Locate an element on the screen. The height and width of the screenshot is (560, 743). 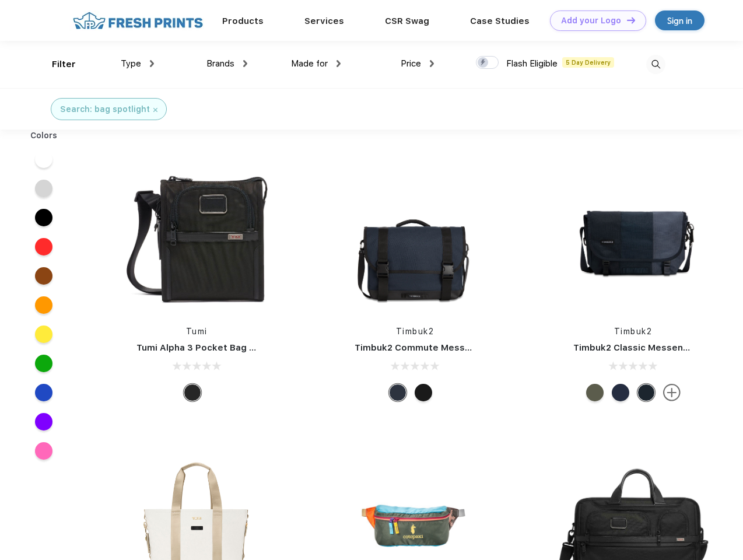
a: Products is located at coordinates (242, 21).